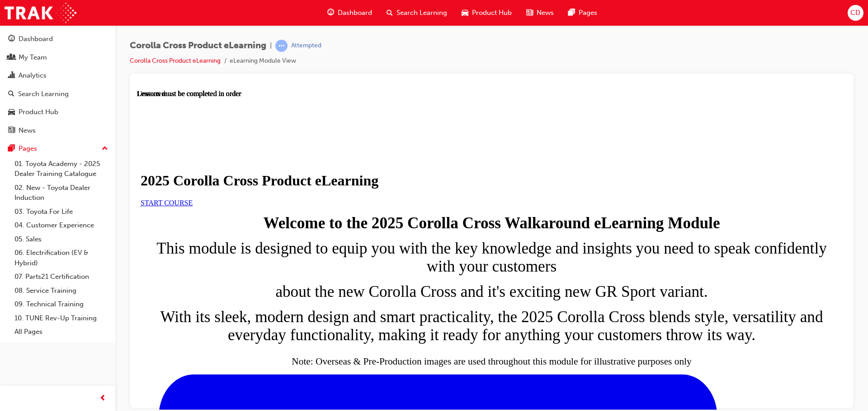  Describe the element at coordinates (39, 112) in the screenshot. I see `div: Product Hub` at that location.